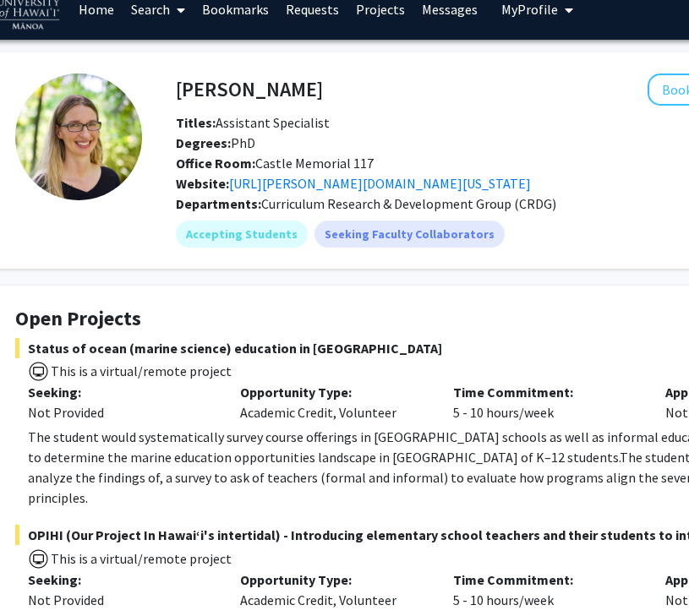  Describe the element at coordinates (218, 204) in the screenshot. I see `b: Departments:` at that location.